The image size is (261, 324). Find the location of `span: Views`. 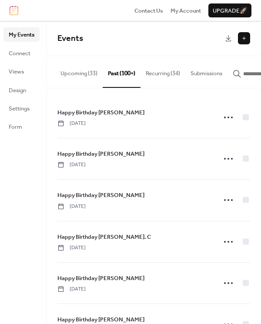

span: Views is located at coordinates (16, 72).